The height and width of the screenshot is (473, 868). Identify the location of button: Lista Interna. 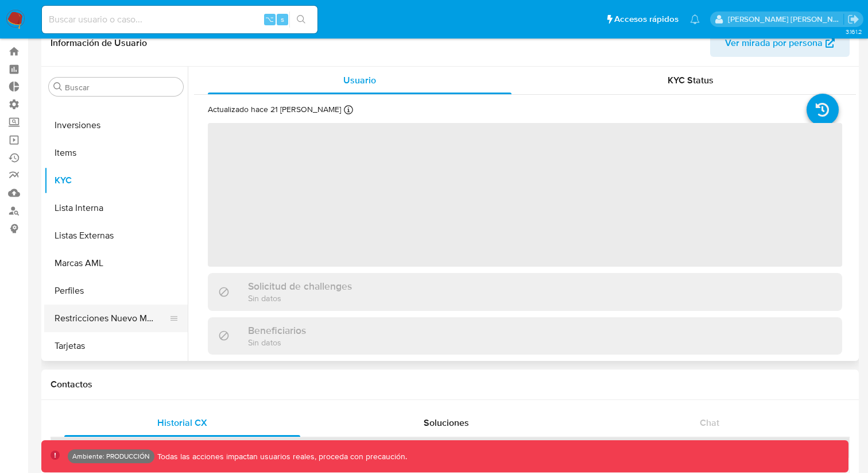
(116, 208).